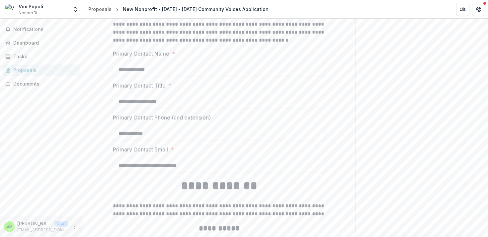  I want to click on button: Notifications, so click(41, 29).